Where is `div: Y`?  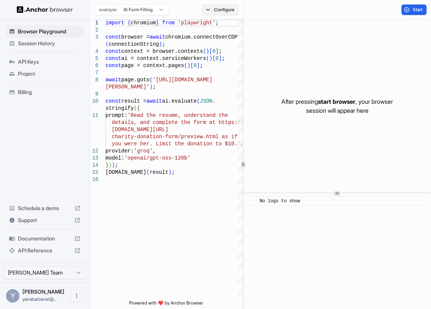
div: Y is located at coordinates (13, 296).